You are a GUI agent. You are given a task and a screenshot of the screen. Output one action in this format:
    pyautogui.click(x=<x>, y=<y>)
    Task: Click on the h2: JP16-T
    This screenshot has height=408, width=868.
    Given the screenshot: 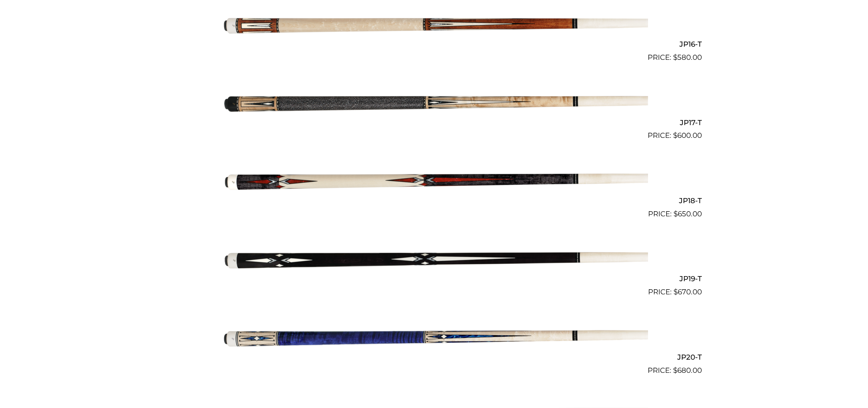 What is the action you would take?
    pyautogui.click(x=434, y=44)
    